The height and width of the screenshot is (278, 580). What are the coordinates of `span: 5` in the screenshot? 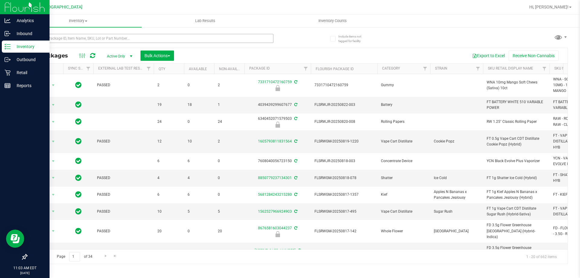 It's located at (199, 211).